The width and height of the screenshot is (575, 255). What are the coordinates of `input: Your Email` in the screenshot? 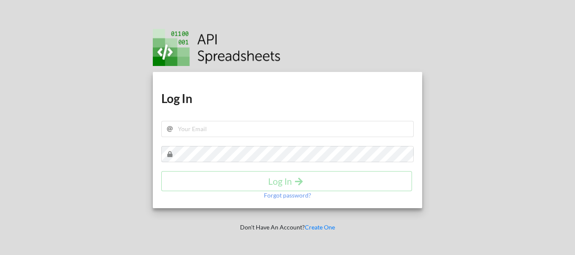 It's located at (287, 129).